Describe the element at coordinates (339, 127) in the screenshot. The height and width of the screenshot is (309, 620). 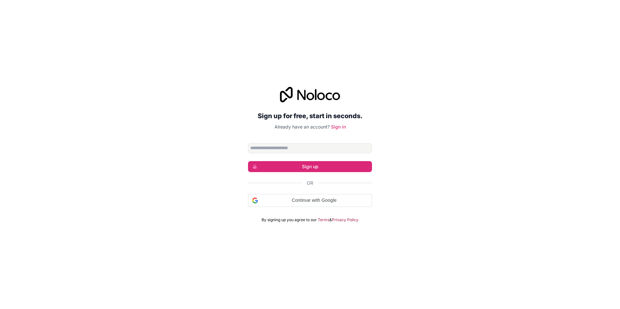
I see `a: Sign in` at that location.